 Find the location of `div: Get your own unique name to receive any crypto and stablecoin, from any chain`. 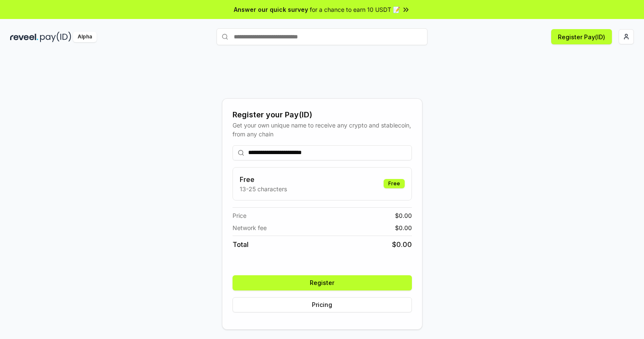

div: Get your own unique name to receive any crypto and stablecoin, from any chain is located at coordinates (322, 130).